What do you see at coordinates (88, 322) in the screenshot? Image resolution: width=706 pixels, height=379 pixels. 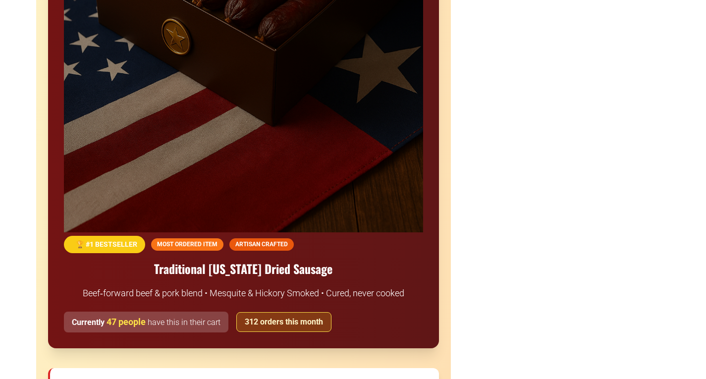 I see `span: Currently` at bounding box center [88, 322].